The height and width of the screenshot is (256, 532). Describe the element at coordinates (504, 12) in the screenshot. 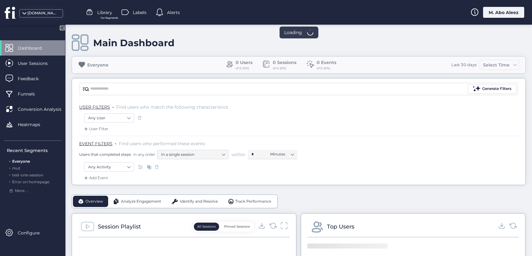

I see `div: M. Abo Aleez` at that location.